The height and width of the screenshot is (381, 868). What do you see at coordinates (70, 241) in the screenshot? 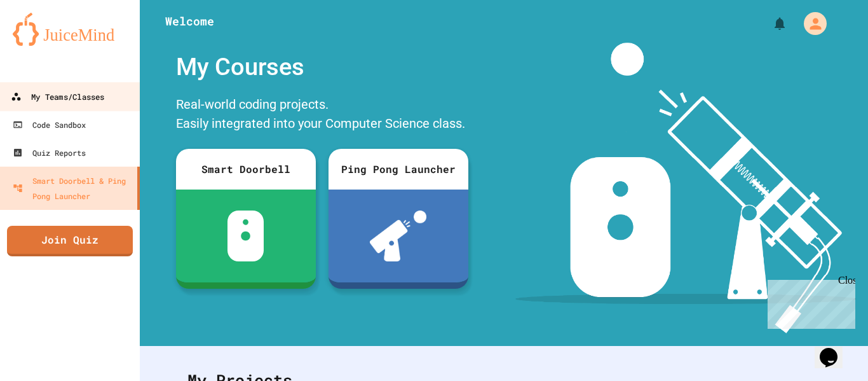
I see `a: Join Quiz` at bounding box center [70, 241].